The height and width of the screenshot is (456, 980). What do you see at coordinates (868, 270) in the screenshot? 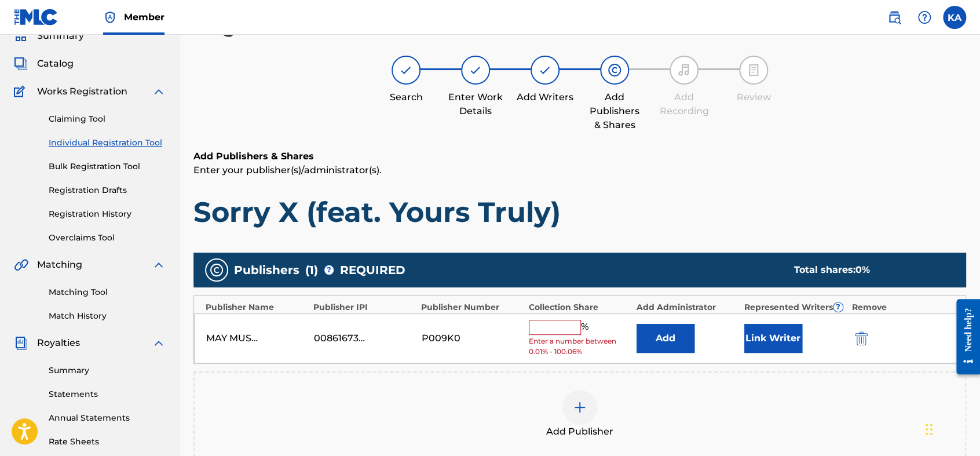
I see `div: Total shares:` at bounding box center [868, 270].